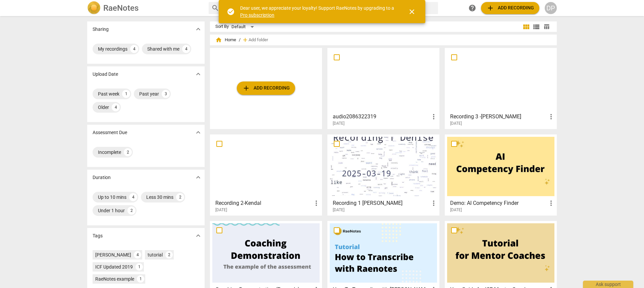 This screenshot has width=644, height=288. I want to click on button: Tile view, so click(526, 27).